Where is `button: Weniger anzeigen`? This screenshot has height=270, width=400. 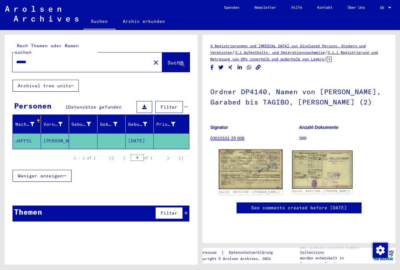 button: Weniger anzeigen is located at coordinates (42, 176).